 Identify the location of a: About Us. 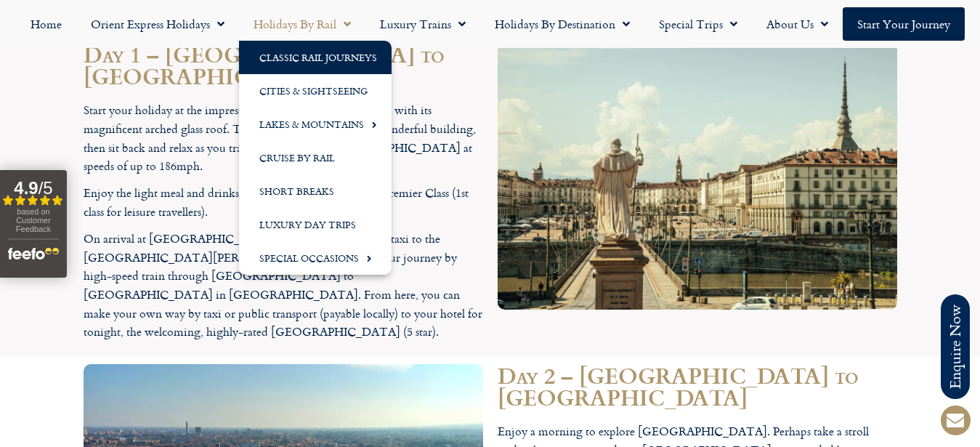
(797, 24).